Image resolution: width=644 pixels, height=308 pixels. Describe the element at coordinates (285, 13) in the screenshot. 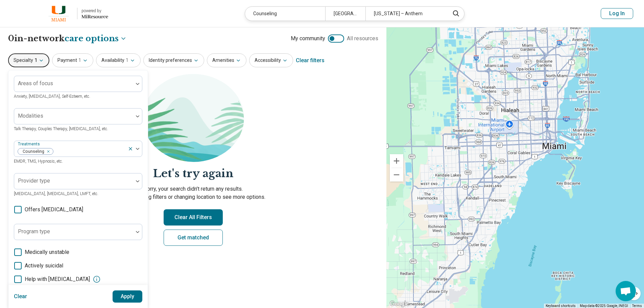

I see `div: Counseling` at that location.